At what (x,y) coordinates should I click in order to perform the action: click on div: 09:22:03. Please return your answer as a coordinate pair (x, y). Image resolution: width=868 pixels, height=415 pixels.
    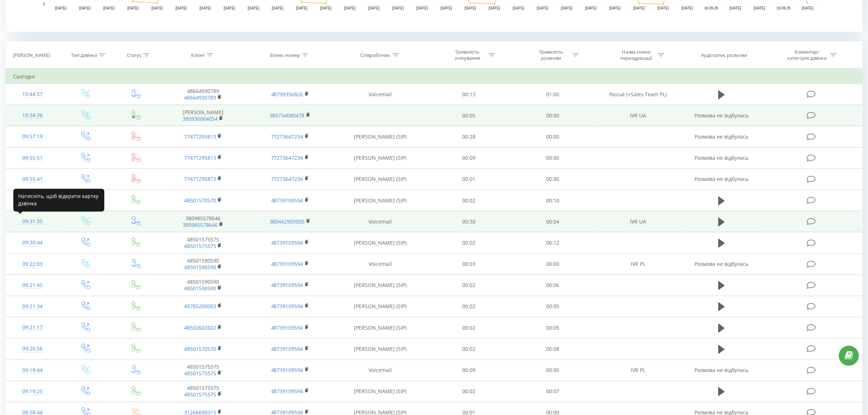
    Looking at the image, I should click on (33, 264).